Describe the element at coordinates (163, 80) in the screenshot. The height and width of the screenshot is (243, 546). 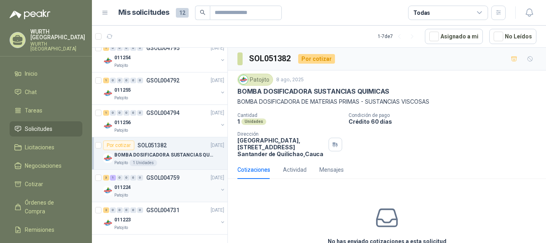
I see `p: GSOL004792` at that location.